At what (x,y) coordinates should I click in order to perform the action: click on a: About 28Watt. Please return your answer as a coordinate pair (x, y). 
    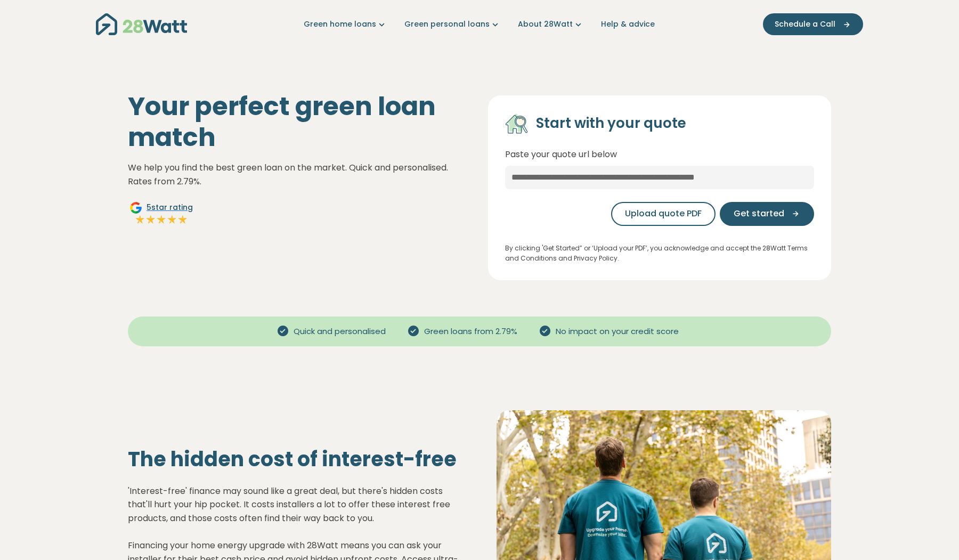
    Looking at the image, I should click on (551, 24).